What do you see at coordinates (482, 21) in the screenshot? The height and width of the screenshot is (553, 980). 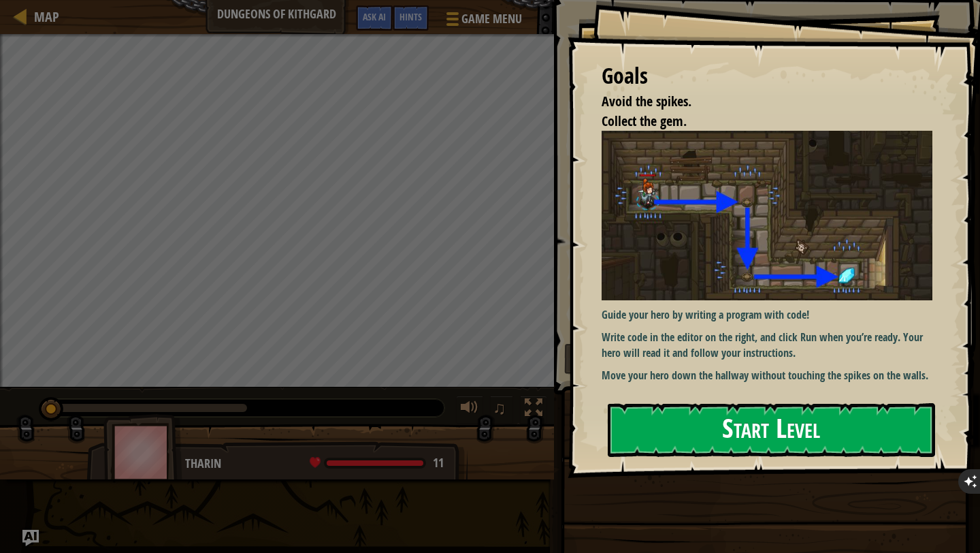 I see `button: Game Menu` at bounding box center [482, 21].